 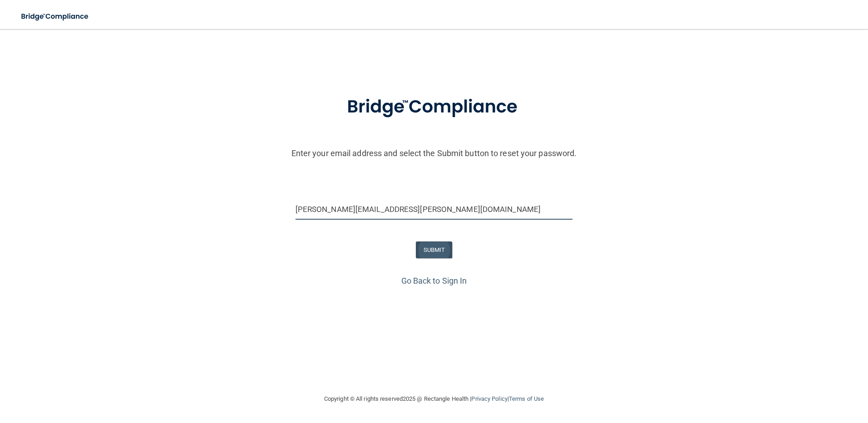 I want to click on input: Email, so click(x=434, y=209).